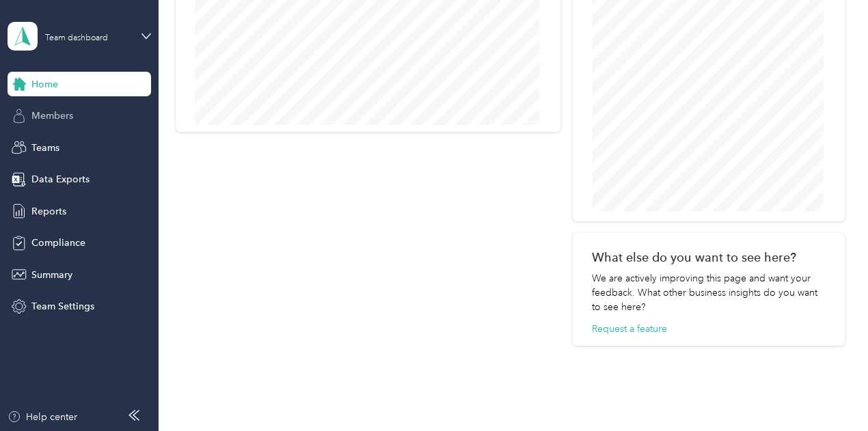  Describe the element at coordinates (45, 147) in the screenshot. I see `span: Teams` at that location.